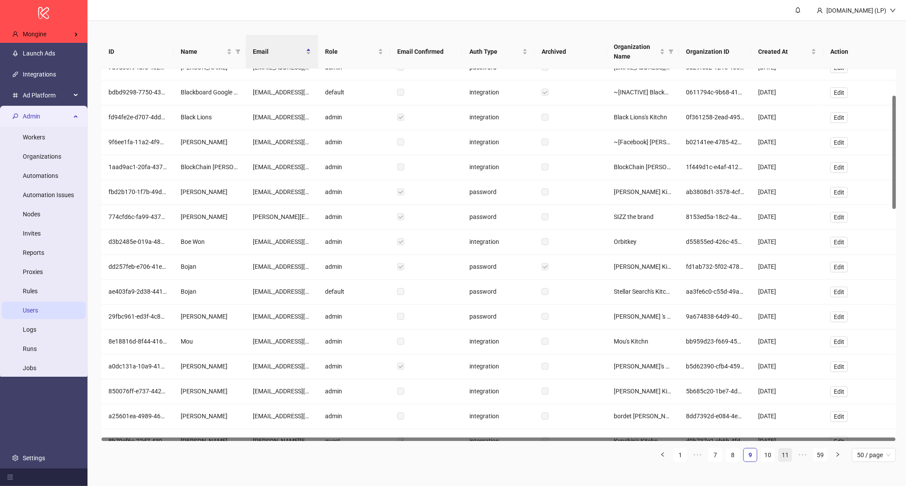 This screenshot has width=906, height=486. Describe the element at coordinates (354, 442) in the screenshot. I see `div: guest` at that location.